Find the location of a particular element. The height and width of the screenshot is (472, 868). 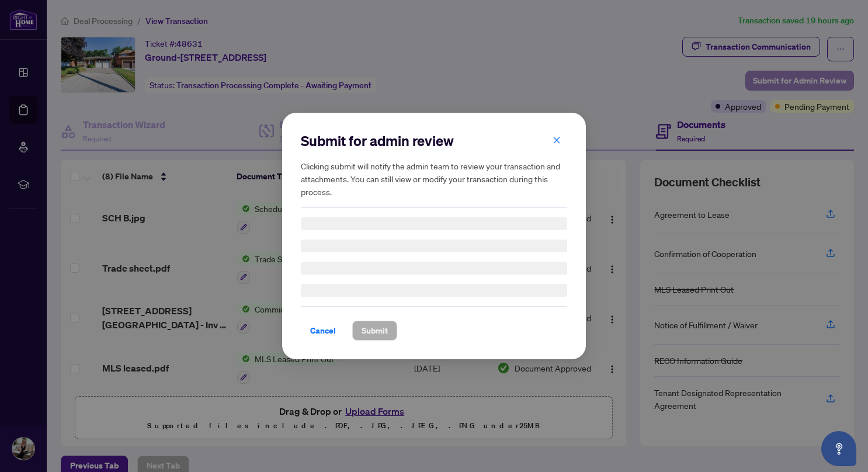

h5: Clicking submit will notify the admin team to review your transaction and attachments. You can st... is located at coordinates (434, 179).